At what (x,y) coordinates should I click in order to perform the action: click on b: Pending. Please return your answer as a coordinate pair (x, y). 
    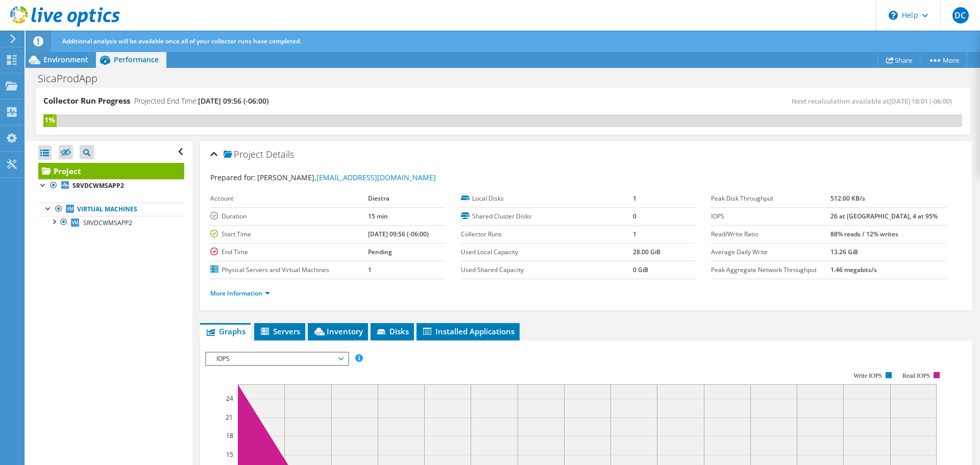
    Looking at the image, I should click on (380, 251).